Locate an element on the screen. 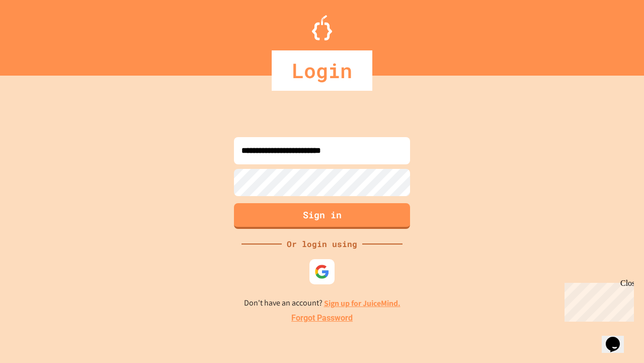  div: Chat with us now!Close is located at coordinates (37, 34).